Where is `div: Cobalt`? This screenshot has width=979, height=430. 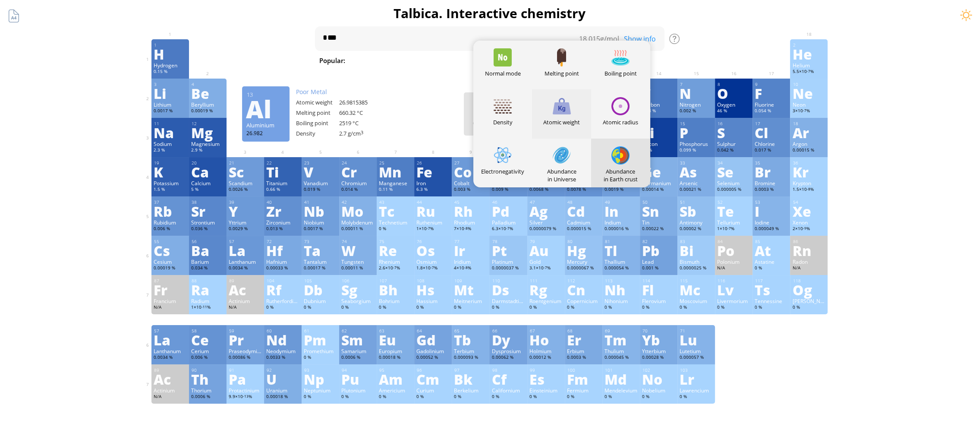
div: Cobalt is located at coordinates (470, 183).